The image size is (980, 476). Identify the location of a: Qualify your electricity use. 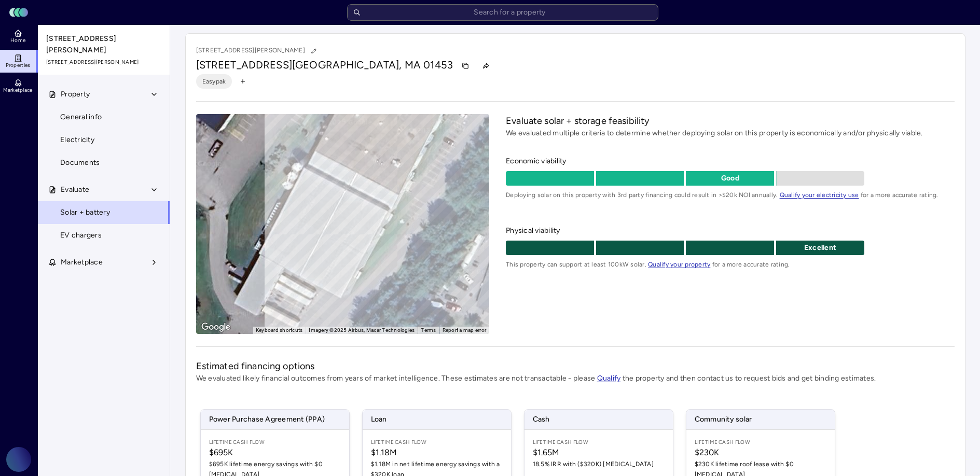
(819, 195).